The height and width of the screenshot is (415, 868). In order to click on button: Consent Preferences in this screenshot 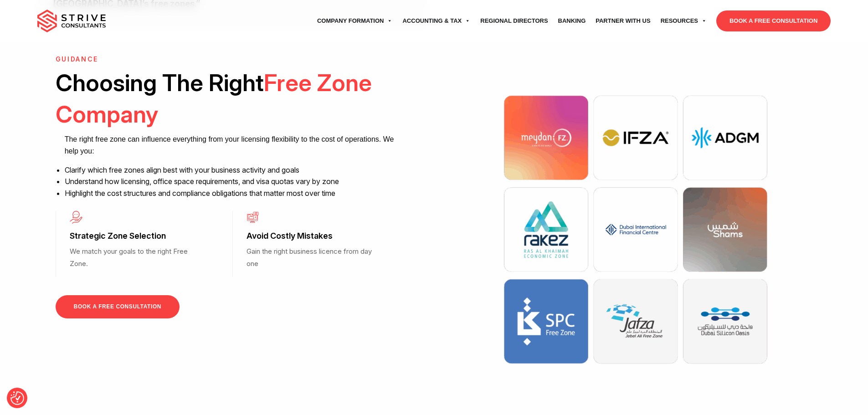, I will do `click(18, 398)`.